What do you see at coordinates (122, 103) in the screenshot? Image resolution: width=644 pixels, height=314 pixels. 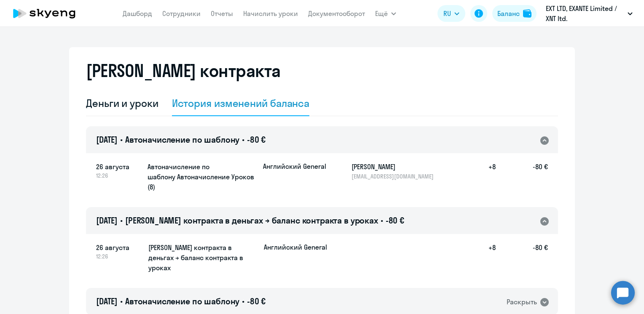 I see `div: Деньги и уроки` at bounding box center [122, 103].